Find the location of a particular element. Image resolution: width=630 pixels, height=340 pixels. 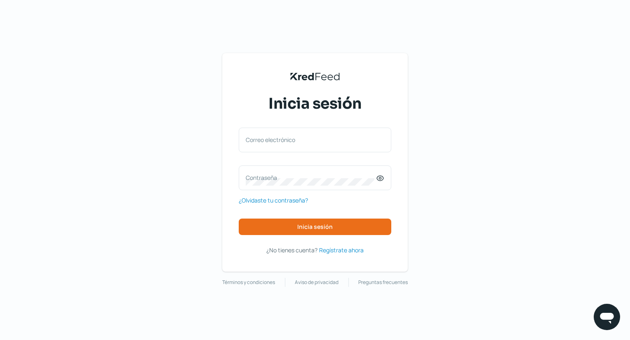

button: Inicia sesión is located at coordinates (315, 227).